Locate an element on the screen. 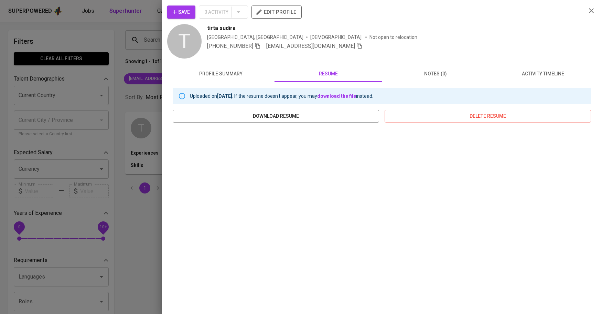 This screenshot has height=314, width=602. a: download the file is located at coordinates (337, 96).